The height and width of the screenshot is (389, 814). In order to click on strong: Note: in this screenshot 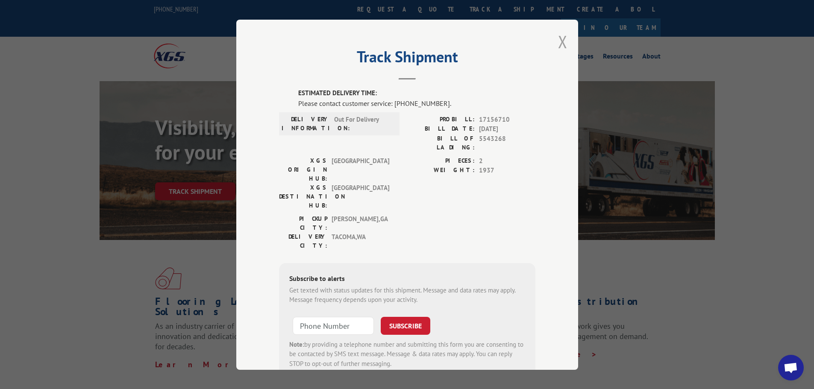, I will do `click(296, 344)`.